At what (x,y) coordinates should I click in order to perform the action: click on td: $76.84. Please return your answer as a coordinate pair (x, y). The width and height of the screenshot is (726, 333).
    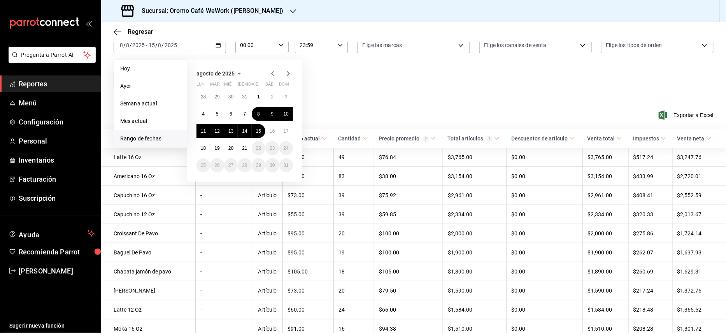
    Looking at the image, I should click on (408, 157).